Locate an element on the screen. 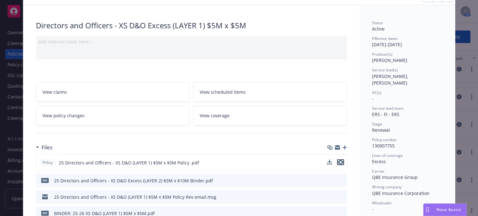  span: AC(s) is located at coordinates (377, 92).